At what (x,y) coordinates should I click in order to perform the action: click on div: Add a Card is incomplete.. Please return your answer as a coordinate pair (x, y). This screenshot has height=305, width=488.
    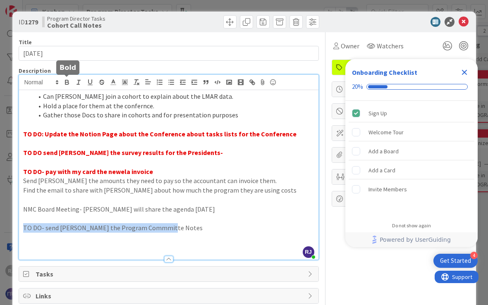
    Looking at the image, I should click on (412, 170).